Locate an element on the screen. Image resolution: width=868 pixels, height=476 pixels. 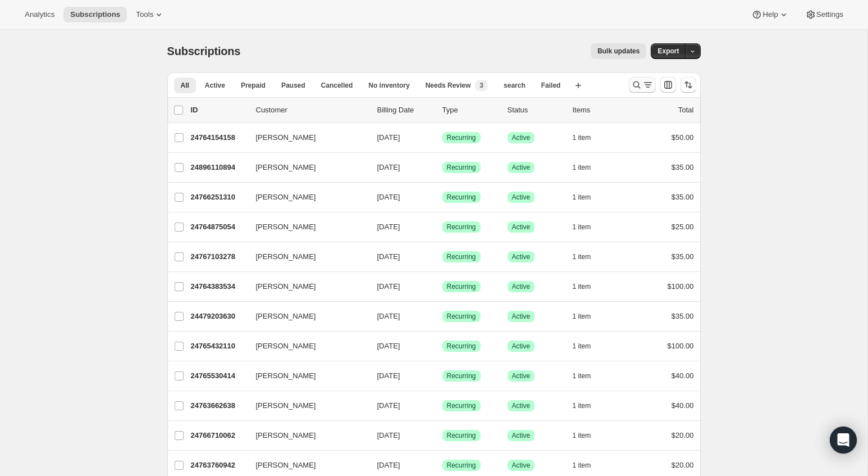
button: Subscriptions is located at coordinates (95, 15).